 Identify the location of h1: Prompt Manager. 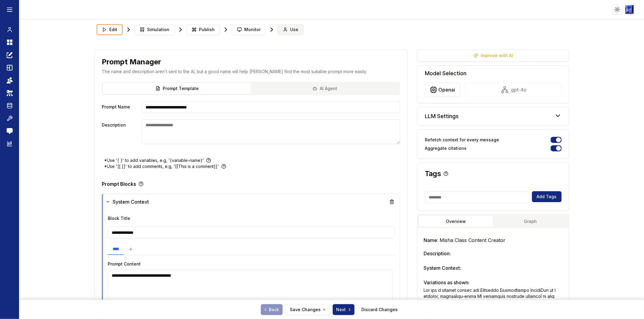
(132, 62).